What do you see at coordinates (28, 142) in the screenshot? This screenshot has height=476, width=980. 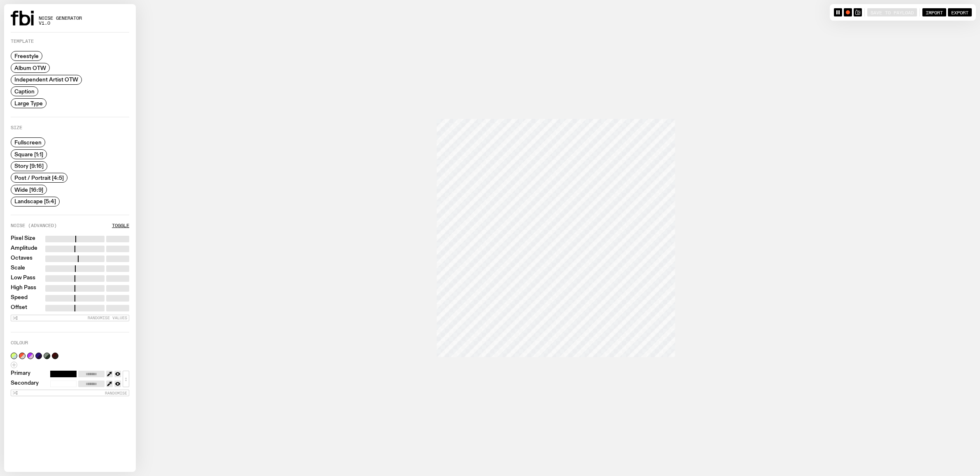 I see `span: Fullscreen` at bounding box center [28, 142].